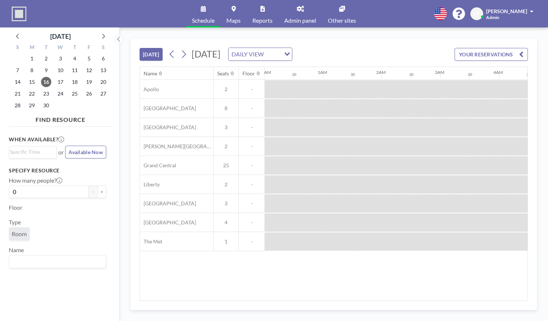 Image resolution: width=548 pixels, height=321 pixels. Describe the element at coordinates (86, 152) in the screenshot. I see `button: Available Now` at that location.